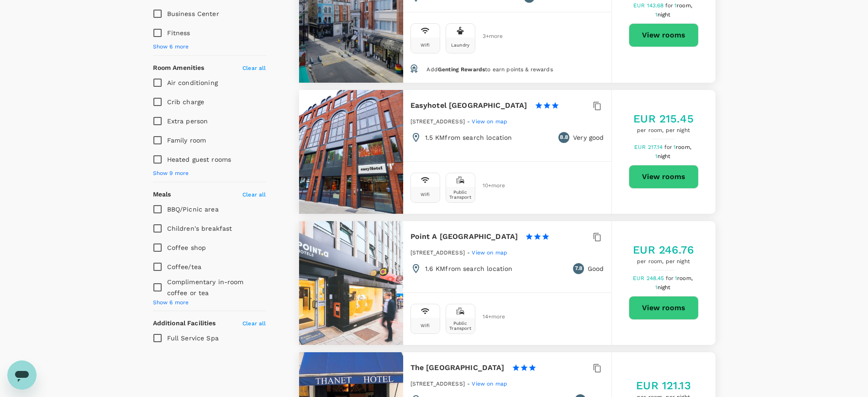 This screenshot has width=868, height=397. I want to click on span: EUR 217.14, so click(649, 147).